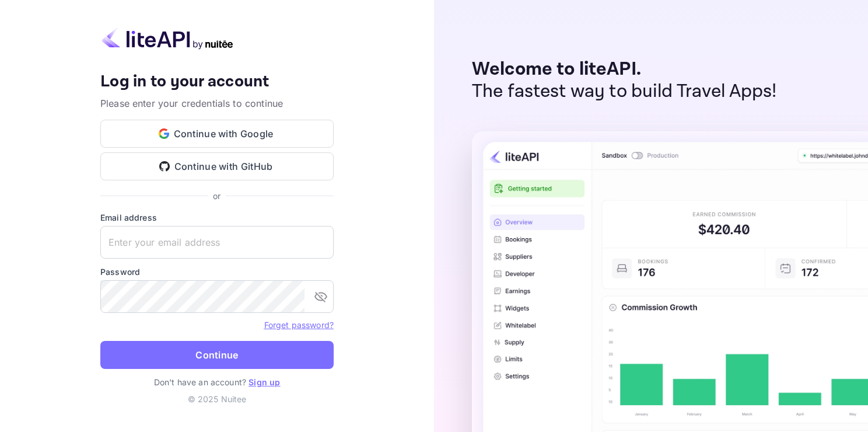 This screenshot has height=432, width=868. I want to click on button: Continue with Google, so click(217, 133).